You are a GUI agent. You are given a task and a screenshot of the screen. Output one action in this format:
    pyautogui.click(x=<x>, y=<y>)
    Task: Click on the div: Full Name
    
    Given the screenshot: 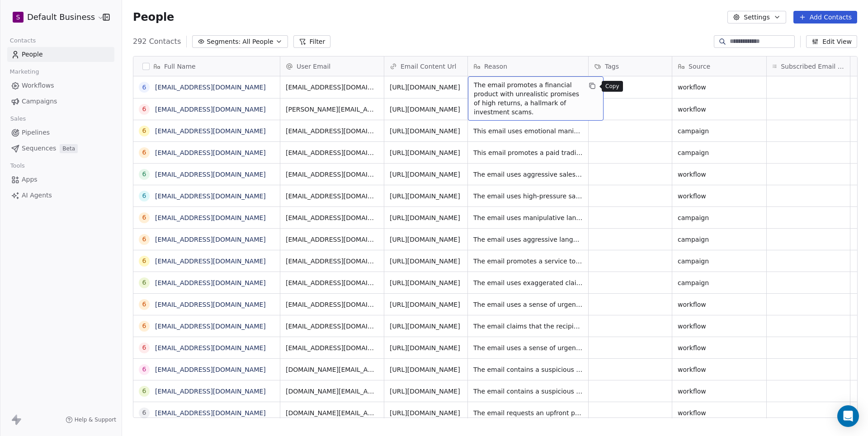 What is the action you would take?
    pyautogui.click(x=206, y=66)
    